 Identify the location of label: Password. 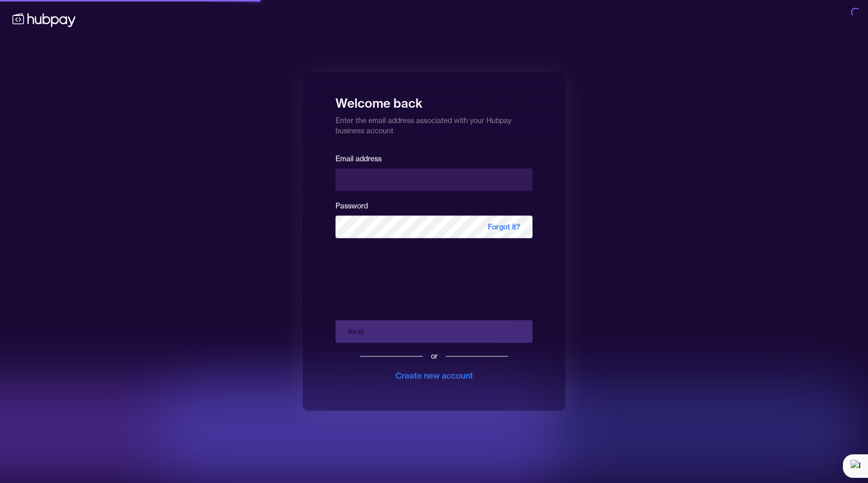
(351, 206).